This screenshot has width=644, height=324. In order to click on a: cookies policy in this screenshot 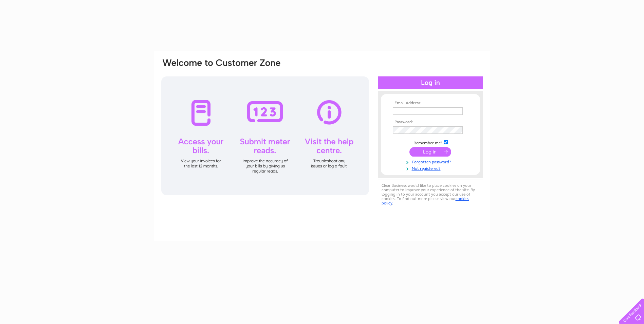, I will do `click(425, 201)`.